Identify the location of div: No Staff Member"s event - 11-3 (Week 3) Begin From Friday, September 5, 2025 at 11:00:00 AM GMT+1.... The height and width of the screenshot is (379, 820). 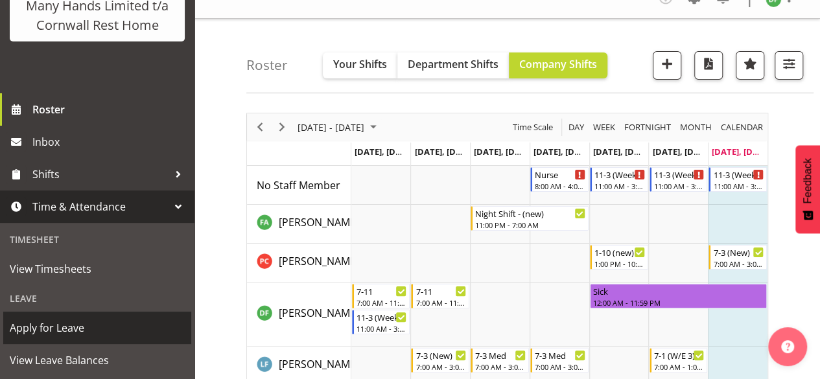
(619, 179).